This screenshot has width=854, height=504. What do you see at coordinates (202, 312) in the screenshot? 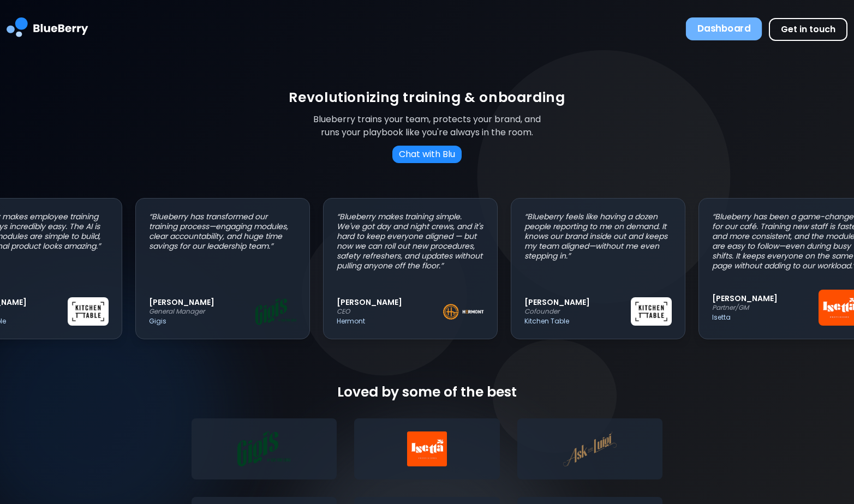
I see `p: General Manager` at bounding box center [202, 312].